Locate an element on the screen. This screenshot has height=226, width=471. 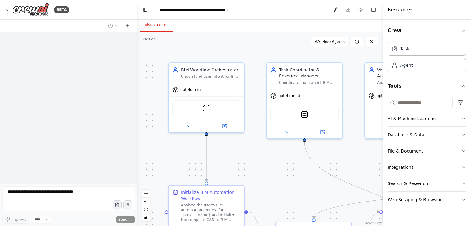
img: CouchbaseFTSVectorSearchTool is located at coordinates (304, 115).